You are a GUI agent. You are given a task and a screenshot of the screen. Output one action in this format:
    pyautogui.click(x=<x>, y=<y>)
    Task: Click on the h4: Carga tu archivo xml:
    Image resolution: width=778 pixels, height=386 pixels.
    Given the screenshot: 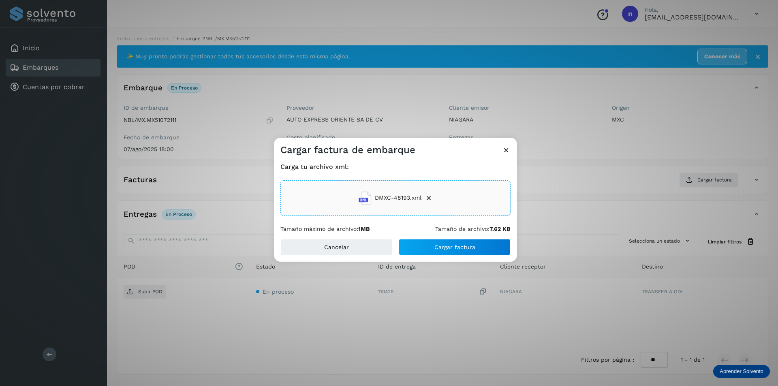 What is the action you would take?
    pyautogui.click(x=395, y=167)
    